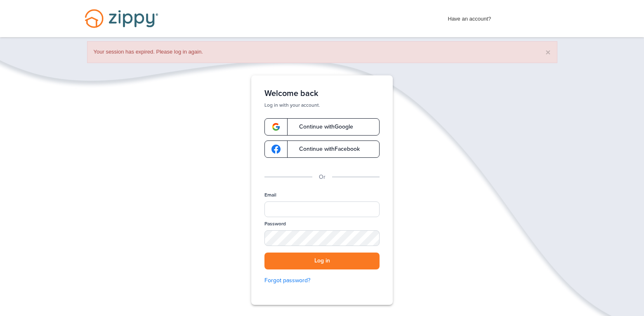 This screenshot has height=316, width=644. What do you see at coordinates (322, 127) in the screenshot?
I see `span: Continue with Google` at bounding box center [322, 127].